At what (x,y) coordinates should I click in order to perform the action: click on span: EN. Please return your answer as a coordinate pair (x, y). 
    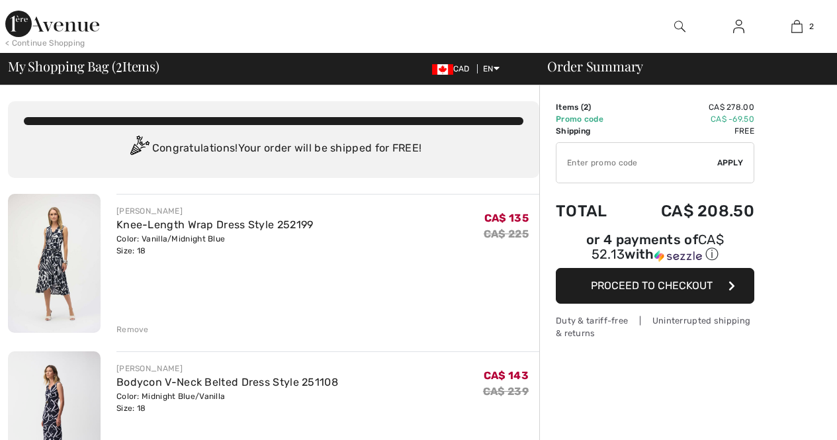
    Looking at the image, I should click on (491, 69).